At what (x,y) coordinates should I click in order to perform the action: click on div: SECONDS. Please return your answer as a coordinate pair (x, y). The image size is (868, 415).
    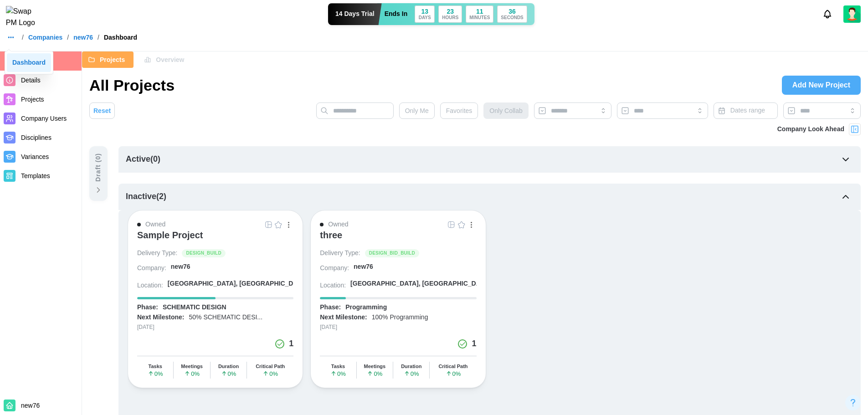
    Looking at the image, I should click on (512, 18).